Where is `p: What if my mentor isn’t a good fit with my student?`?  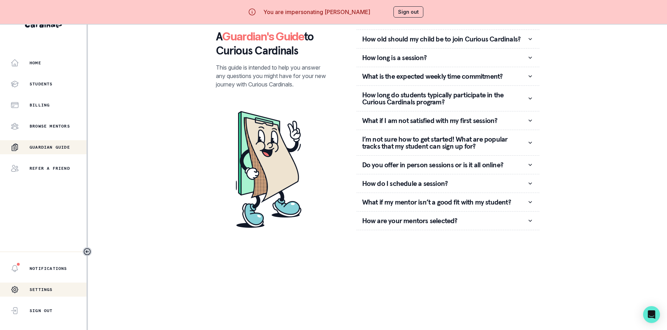 p: What if my mentor isn’t a good fit with my student? is located at coordinates (444, 202).